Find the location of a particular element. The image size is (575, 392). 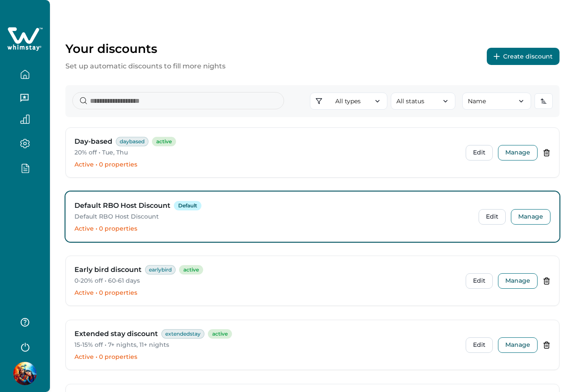

span: daybased is located at coordinates (132, 141).